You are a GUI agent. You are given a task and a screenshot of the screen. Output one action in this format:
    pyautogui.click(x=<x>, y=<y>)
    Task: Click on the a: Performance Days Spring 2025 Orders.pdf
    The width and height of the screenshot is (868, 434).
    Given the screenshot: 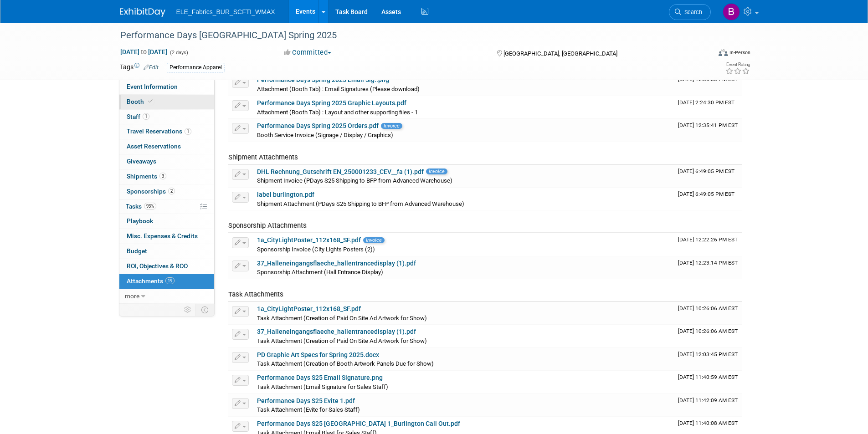 What is the action you would take?
    pyautogui.click(x=317, y=126)
    